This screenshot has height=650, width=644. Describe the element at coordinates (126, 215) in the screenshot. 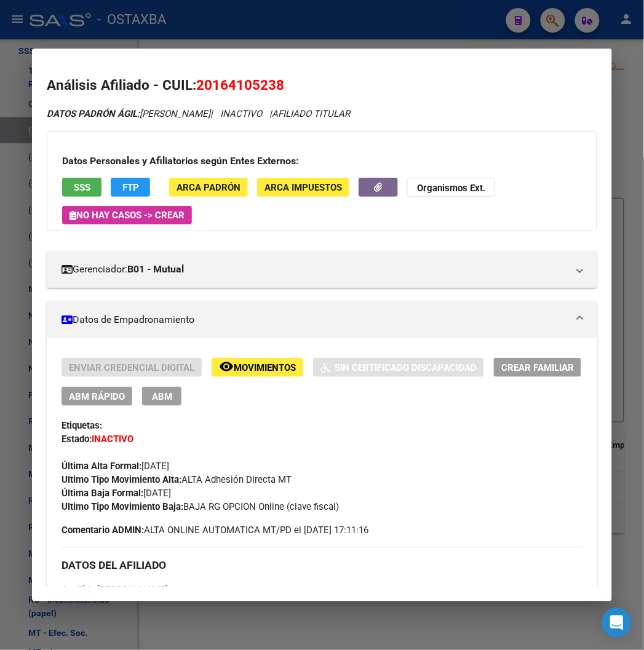

I see `span: No hay casos -> Crear` at that location.